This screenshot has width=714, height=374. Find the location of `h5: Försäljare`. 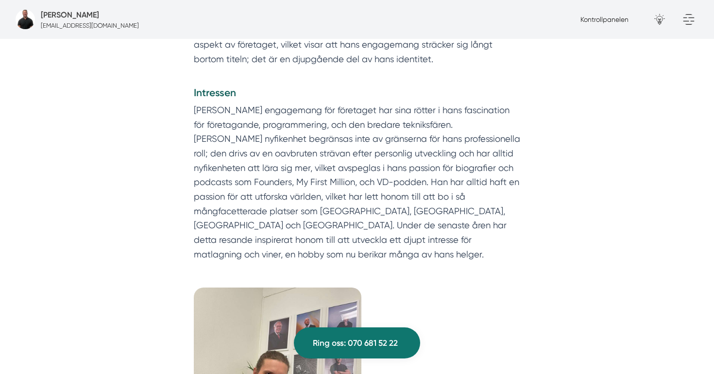

h5: Försäljare is located at coordinates (70, 15).